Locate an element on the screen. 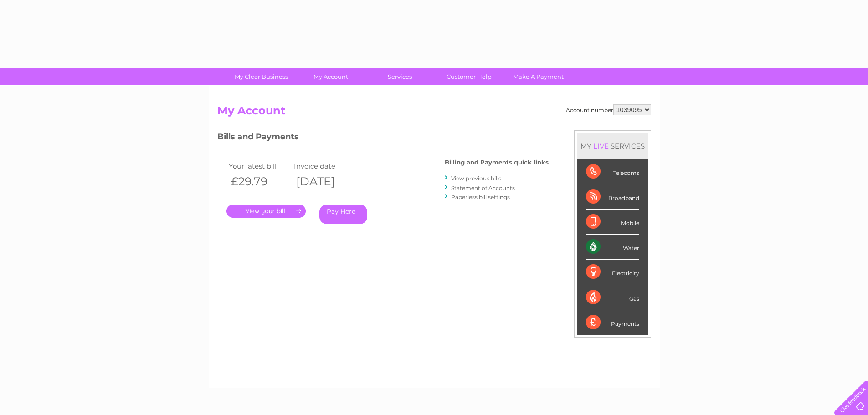  div: Telecoms is located at coordinates (613, 172).